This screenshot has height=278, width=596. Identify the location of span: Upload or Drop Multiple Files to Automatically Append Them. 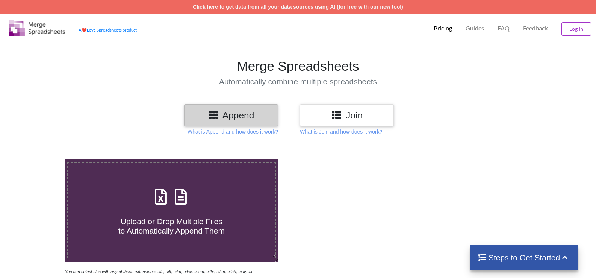
(171, 226).